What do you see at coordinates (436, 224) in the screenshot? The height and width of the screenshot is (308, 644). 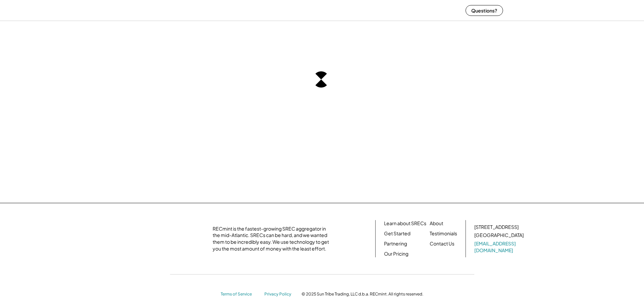 I see `a: About` at bounding box center [436, 224].